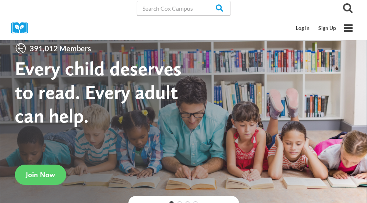 The image size is (367, 203). Describe the element at coordinates (348, 28) in the screenshot. I see `button: Open menu` at that location.